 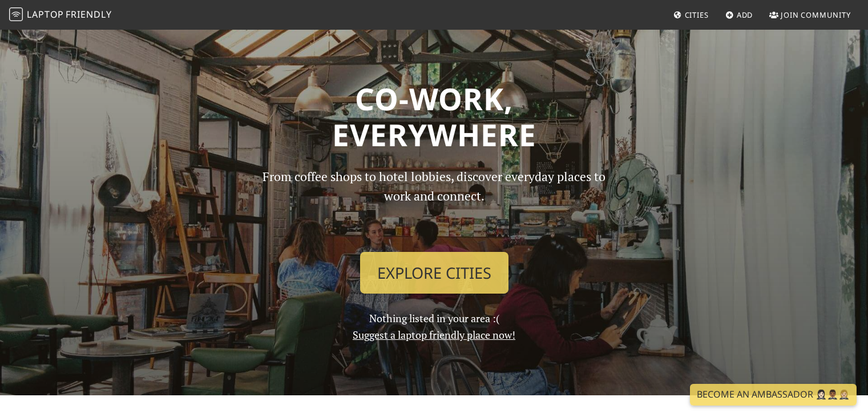 What do you see at coordinates (697, 15) in the screenshot?
I see `span: Cities` at bounding box center [697, 15].